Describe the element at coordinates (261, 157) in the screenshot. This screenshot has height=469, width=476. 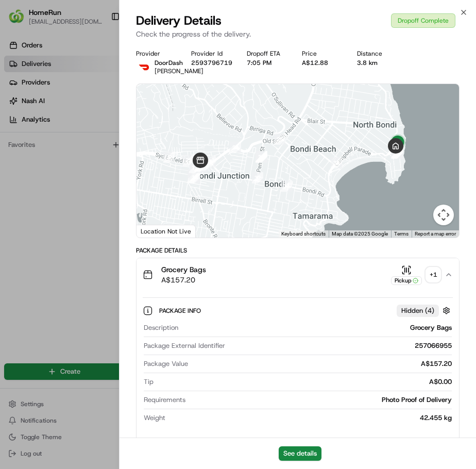
I see `div: 29` at that location.